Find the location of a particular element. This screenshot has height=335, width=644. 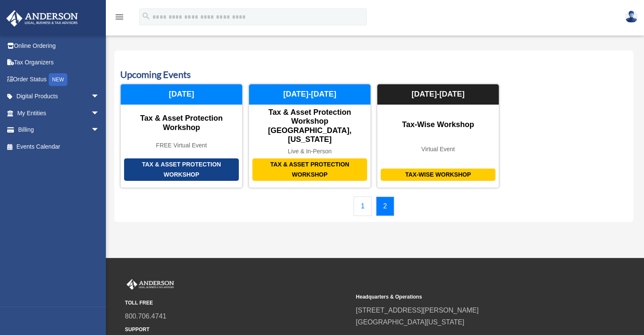

img: User Pic is located at coordinates (632, 16).